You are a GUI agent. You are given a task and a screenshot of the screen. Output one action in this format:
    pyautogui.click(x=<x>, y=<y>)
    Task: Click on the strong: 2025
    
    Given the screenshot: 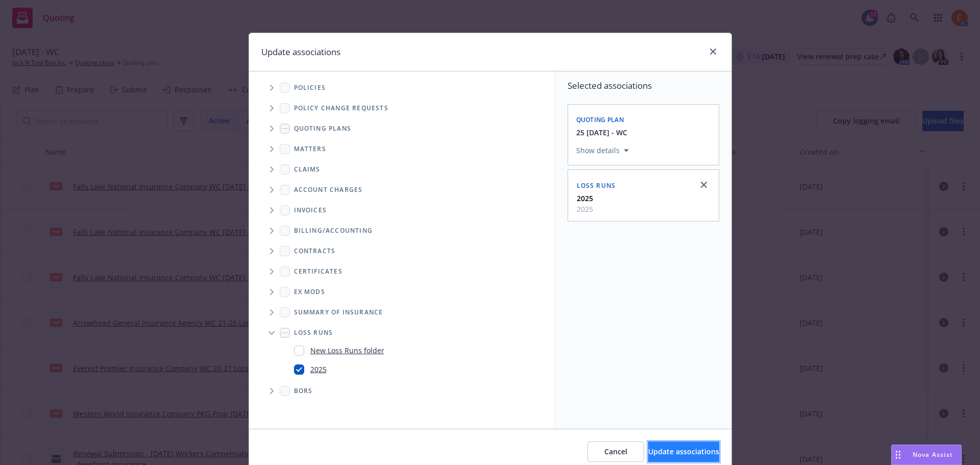 What is the action you would take?
    pyautogui.click(x=585, y=198)
    